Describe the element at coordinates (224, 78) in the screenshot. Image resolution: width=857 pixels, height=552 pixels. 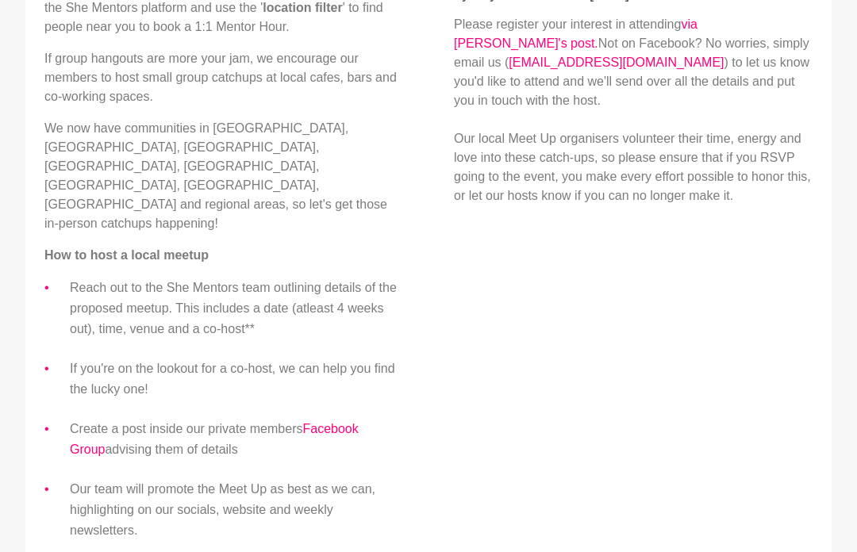
I see `p: If group hangouts are more your jam, we encourage our members to host small group catchups at loc...` at that location.